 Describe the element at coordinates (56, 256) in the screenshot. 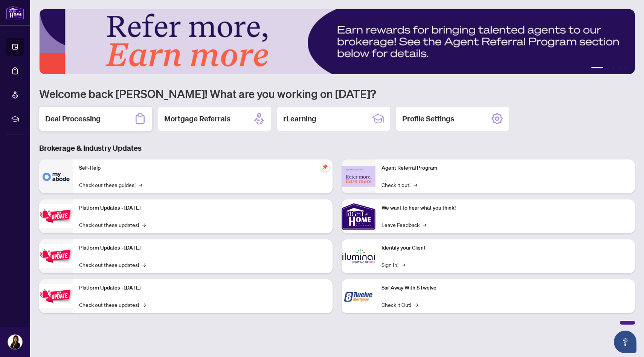

I see `img: Platform Updates - July 8, 2025` at that location.